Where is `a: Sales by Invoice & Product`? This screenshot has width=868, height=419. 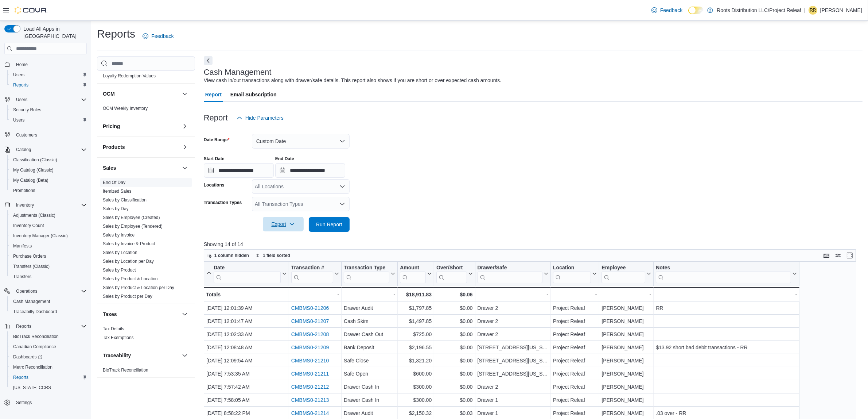
a: Sales by Invoice & Product is located at coordinates (129, 243).